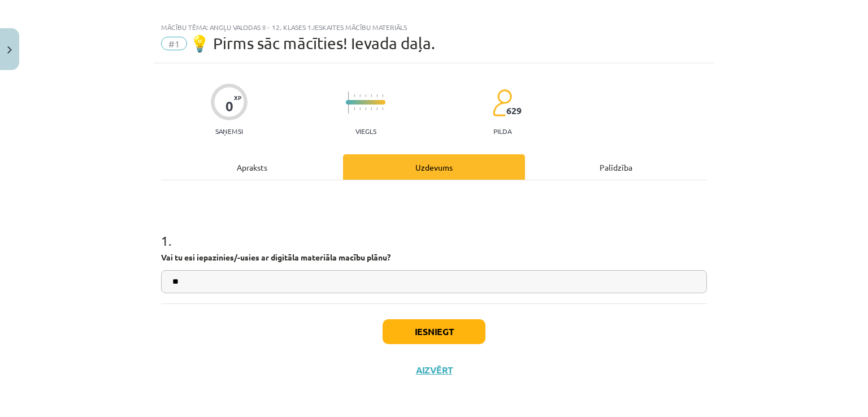 This screenshot has height=417, width=868. What do you see at coordinates (434, 167) in the screenshot?
I see `div: Uzdevums` at bounding box center [434, 167].